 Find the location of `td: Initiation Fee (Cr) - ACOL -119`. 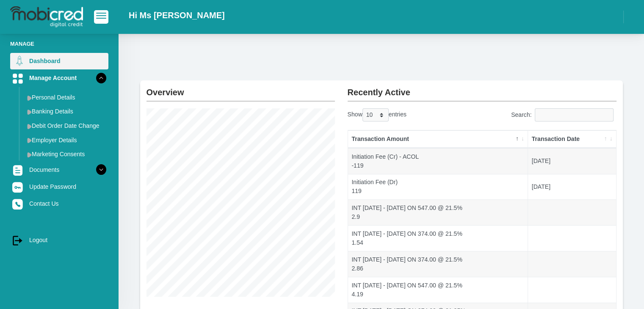

td: Initiation Fee (Cr) - ACOL -119 is located at coordinates (438, 160).